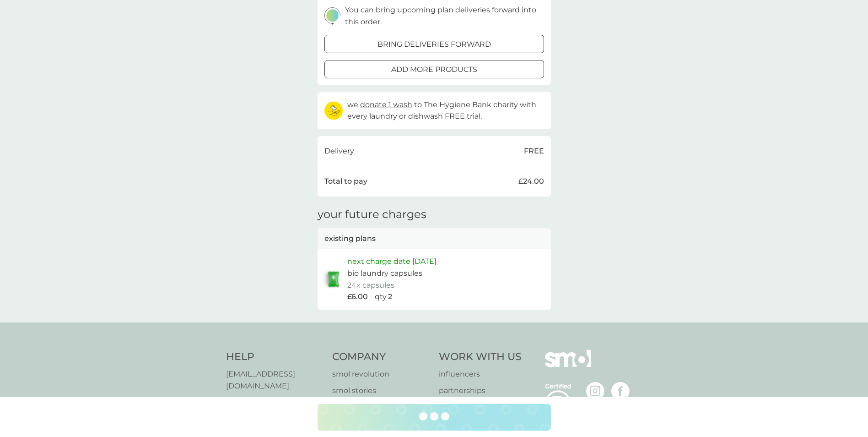  Describe the element at coordinates (390, 297) in the screenshot. I see `p: 2` at that location.